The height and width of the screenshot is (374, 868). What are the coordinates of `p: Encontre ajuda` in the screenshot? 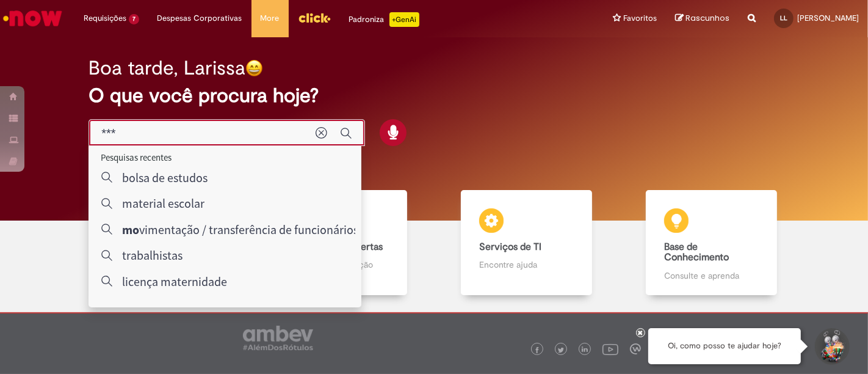 It's located at (526, 265).